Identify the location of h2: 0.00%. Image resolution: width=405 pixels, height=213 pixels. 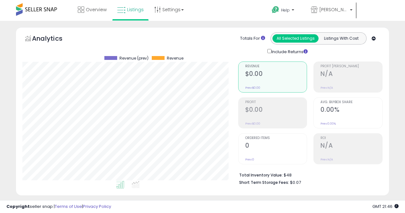
(351, 110).